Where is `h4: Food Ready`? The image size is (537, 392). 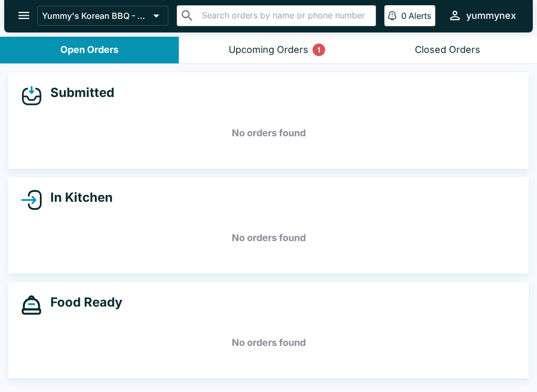 h4: Food Ready is located at coordinates (82, 303).